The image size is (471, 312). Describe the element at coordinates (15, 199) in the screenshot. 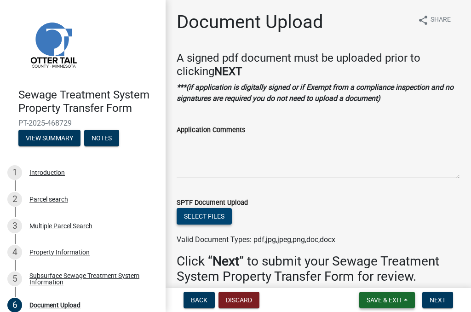

I see `div: 2` at that location.